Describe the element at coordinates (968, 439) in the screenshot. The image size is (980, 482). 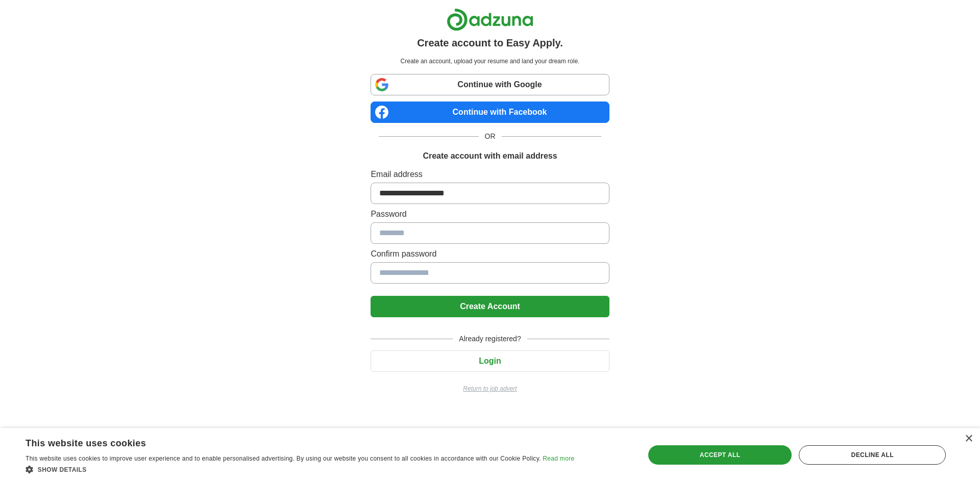
I see `div: Close` at that location.